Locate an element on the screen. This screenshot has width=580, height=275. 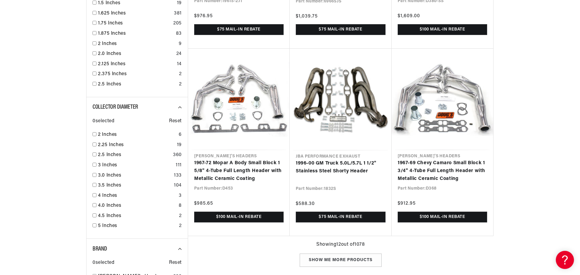
a: 4.5 Inches is located at coordinates (137, 216).